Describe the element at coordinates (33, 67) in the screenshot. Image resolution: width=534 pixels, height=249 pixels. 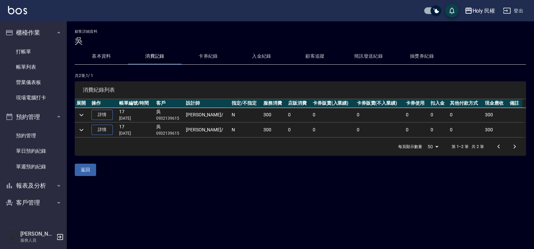
I see `a: 帳單列表` at that location.